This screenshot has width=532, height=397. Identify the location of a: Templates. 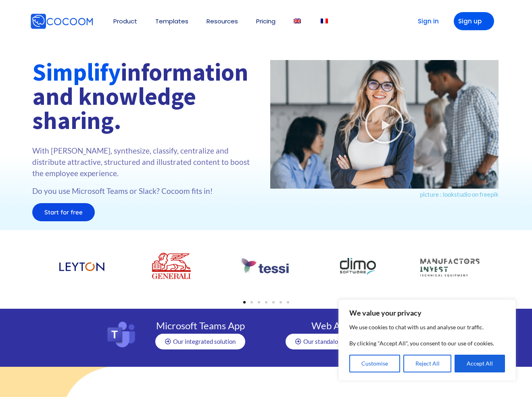
(172, 21).